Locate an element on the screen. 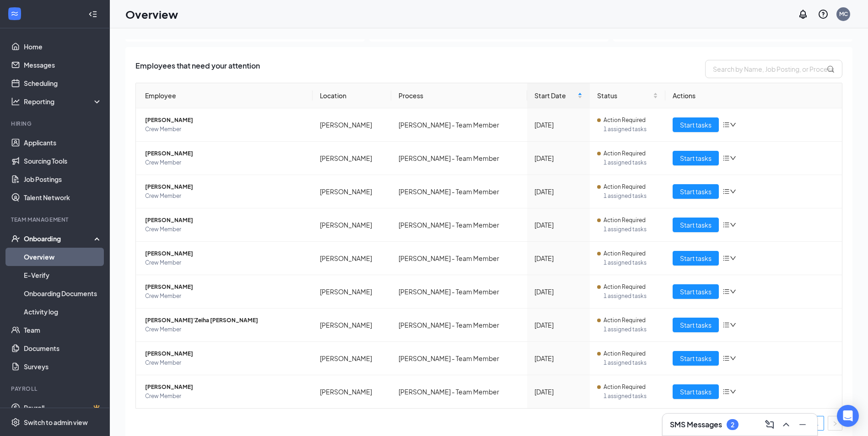 This screenshot has height=436, width=868. span: Start Date is located at coordinates (555, 96).